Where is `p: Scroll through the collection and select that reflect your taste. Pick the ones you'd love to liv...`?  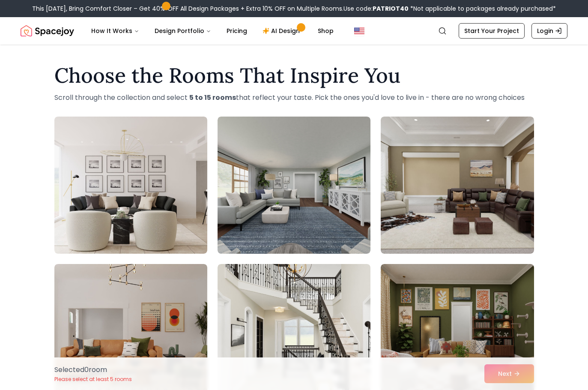
p: Scroll through the collection and select that reflect your taste. Pick the ones you'd love to liv... is located at coordinates (294, 98).